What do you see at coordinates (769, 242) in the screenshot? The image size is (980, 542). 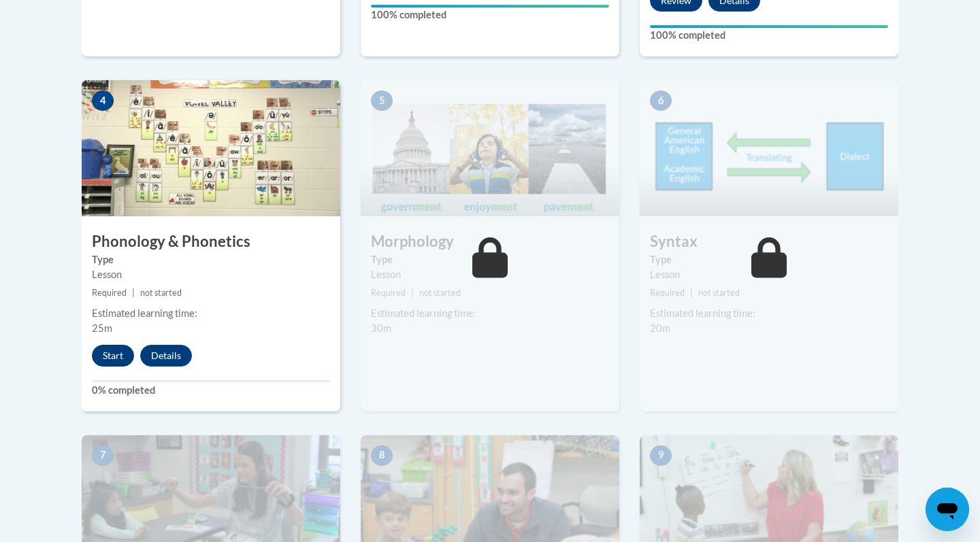 I see `h3: Syntax` at bounding box center [769, 242].